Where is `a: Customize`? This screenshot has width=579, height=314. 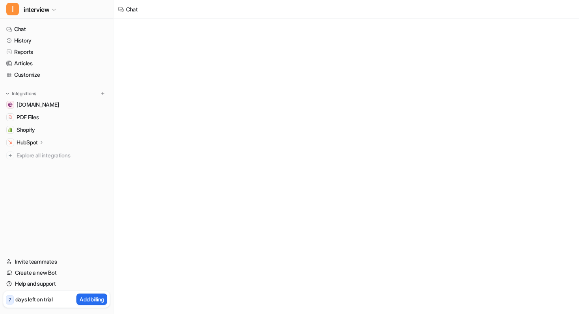
a: Customize is located at coordinates (56, 75).